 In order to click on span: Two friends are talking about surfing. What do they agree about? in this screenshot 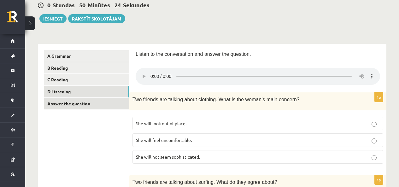, I will do `click(205, 182)`.